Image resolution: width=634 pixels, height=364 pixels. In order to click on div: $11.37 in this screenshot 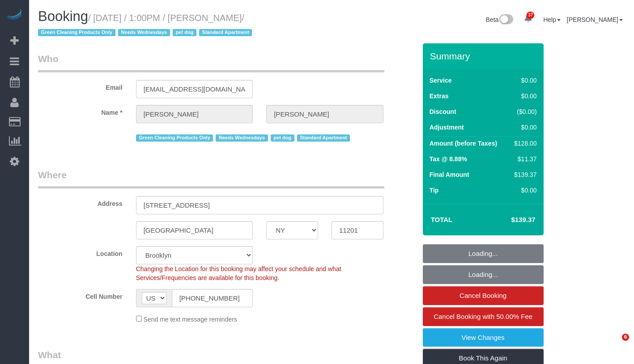, I will do `click(524, 159)`.